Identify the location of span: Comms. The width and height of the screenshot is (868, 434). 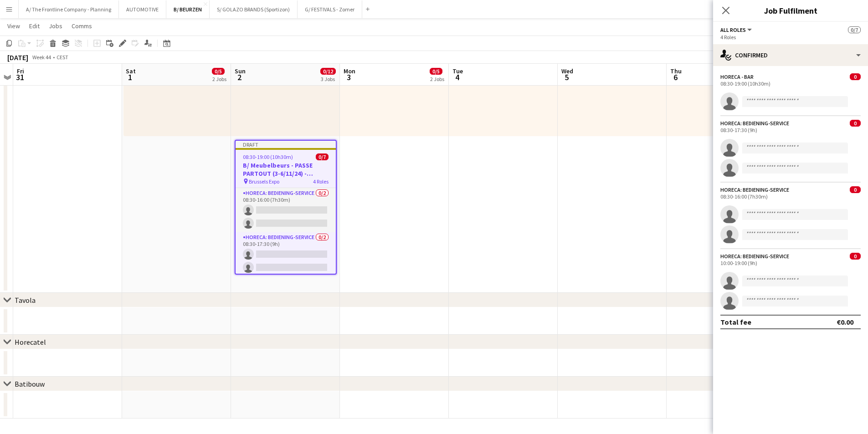
(82, 26).